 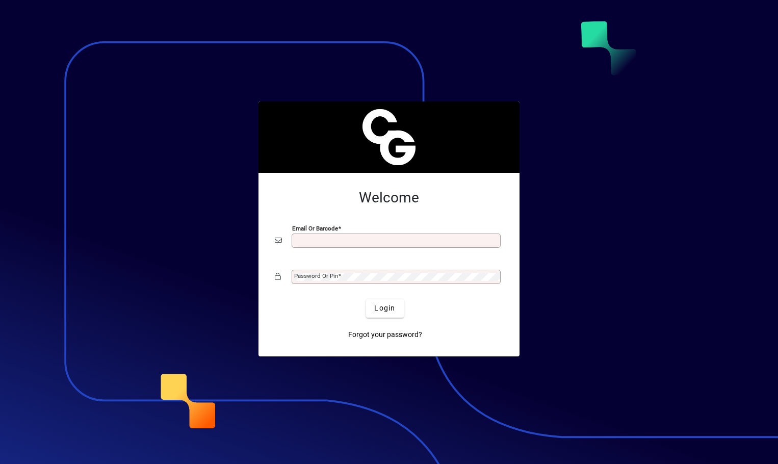 What do you see at coordinates (385, 335) in the screenshot?
I see `a: Forgot your password?` at bounding box center [385, 335].